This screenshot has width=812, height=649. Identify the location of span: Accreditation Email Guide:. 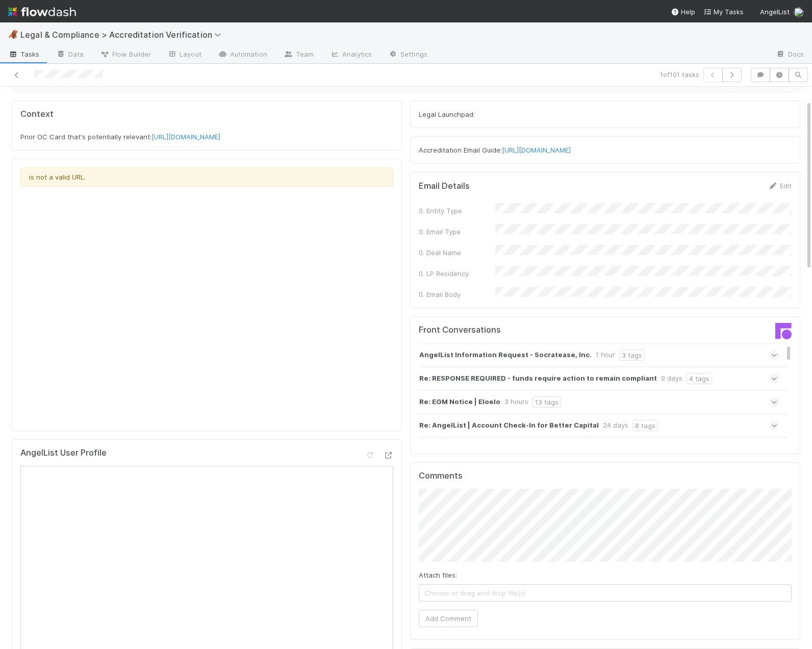
(495, 150).